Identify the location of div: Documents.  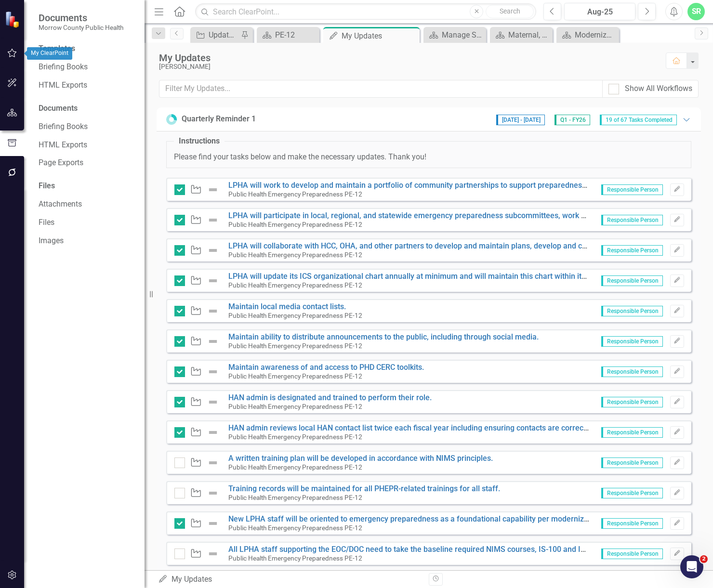
(87, 108).